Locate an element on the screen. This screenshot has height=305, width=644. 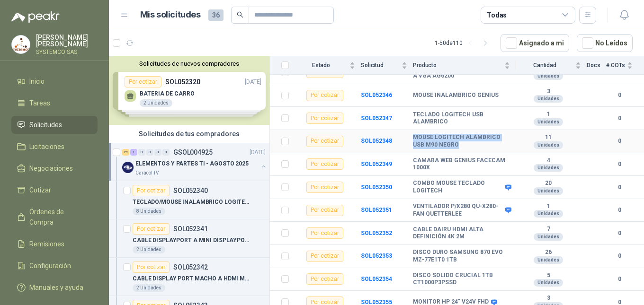
div: 8 Unidades is located at coordinates (149, 211).